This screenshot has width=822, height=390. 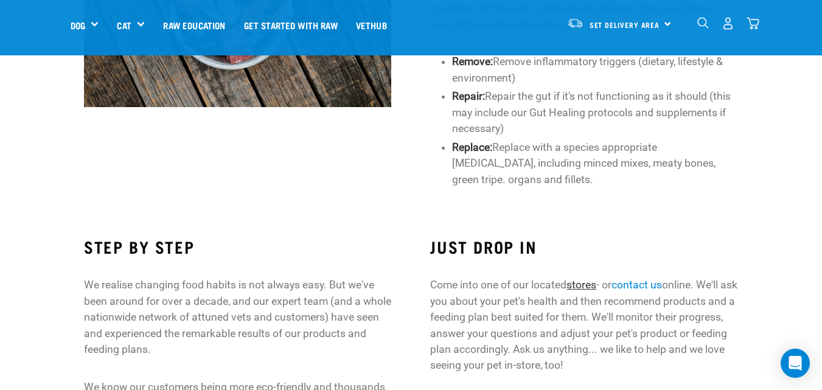 What do you see at coordinates (78, 25) in the screenshot?
I see `a: Dog` at bounding box center [78, 25].